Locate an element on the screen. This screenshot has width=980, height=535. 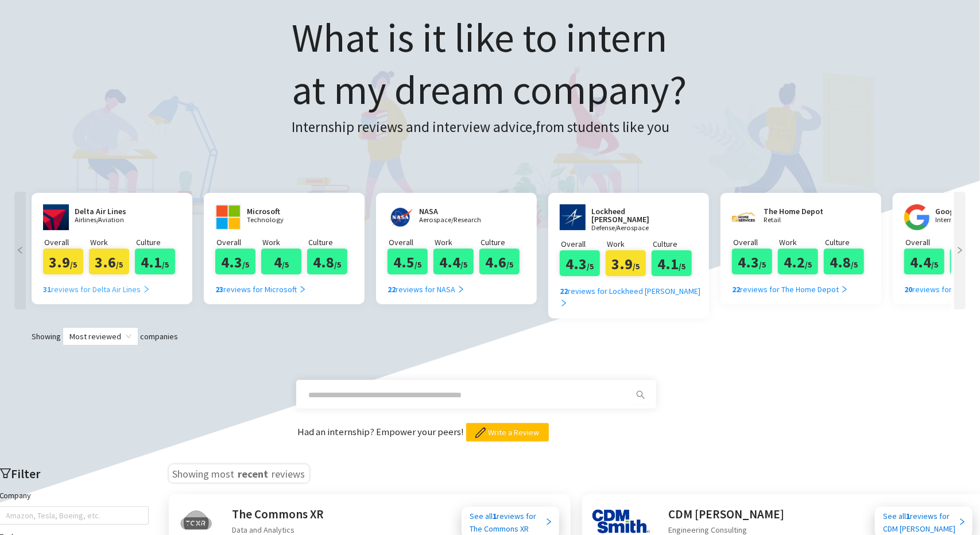
div: reviews for The Home Depot is located at coordinates (790, 289).